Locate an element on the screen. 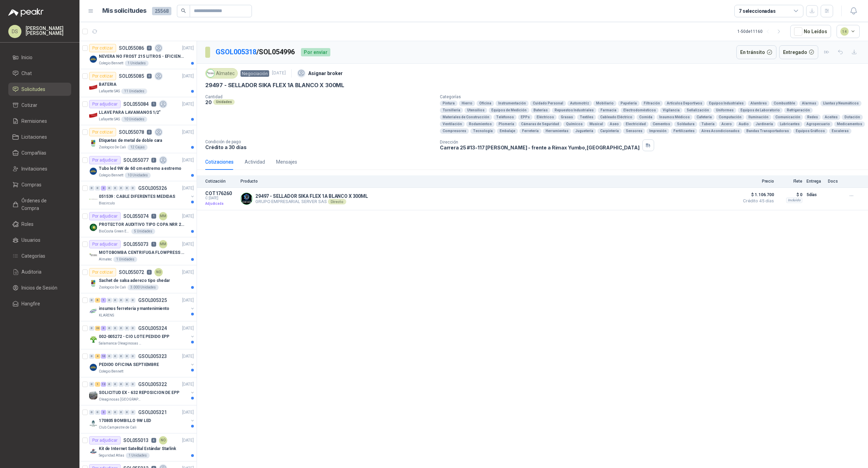 This screenshot has width=868, height=468. a: Cotizar is located at coordinates (40, 105).